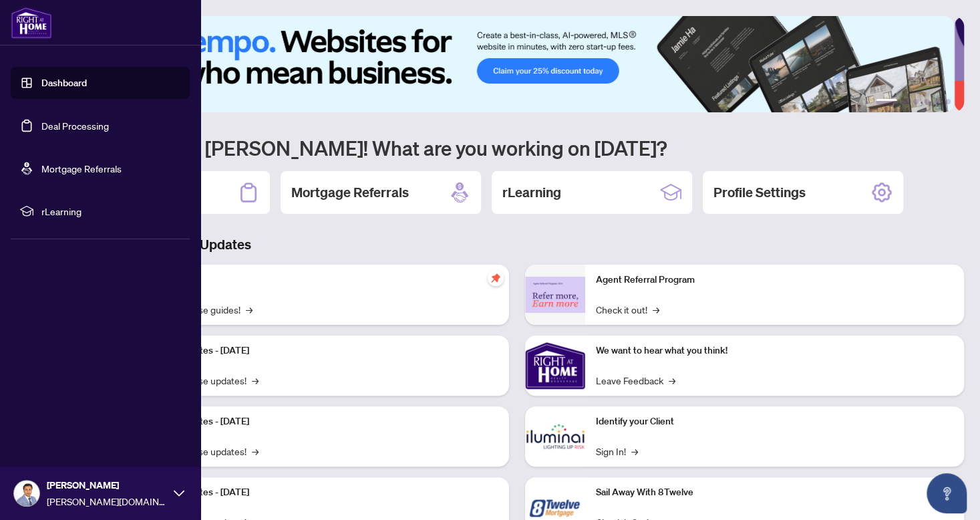  What do you see at coordinates (75, 126) in the screenshot?
I see `a: Deal Processing` at bounding box center [75, 126].